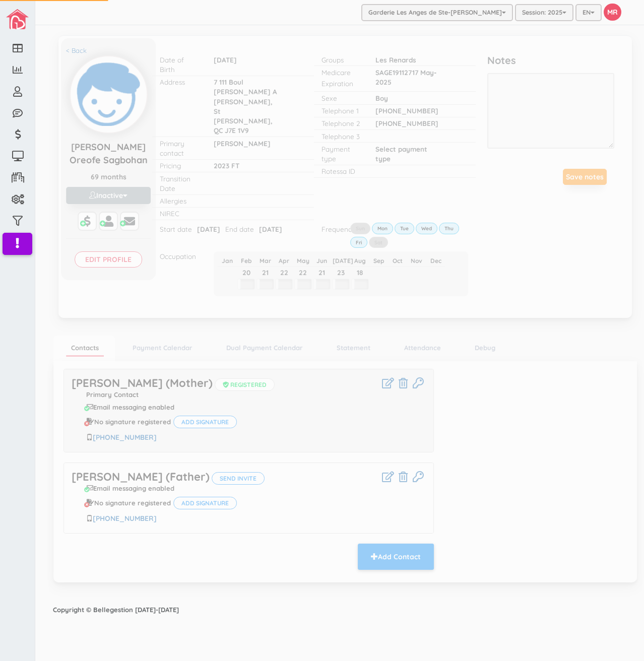 The height and width of the screenshot is (661, 644). Describe the element at coordinates (355, 228) in the screenshot. I see `label: Sun` at that location.